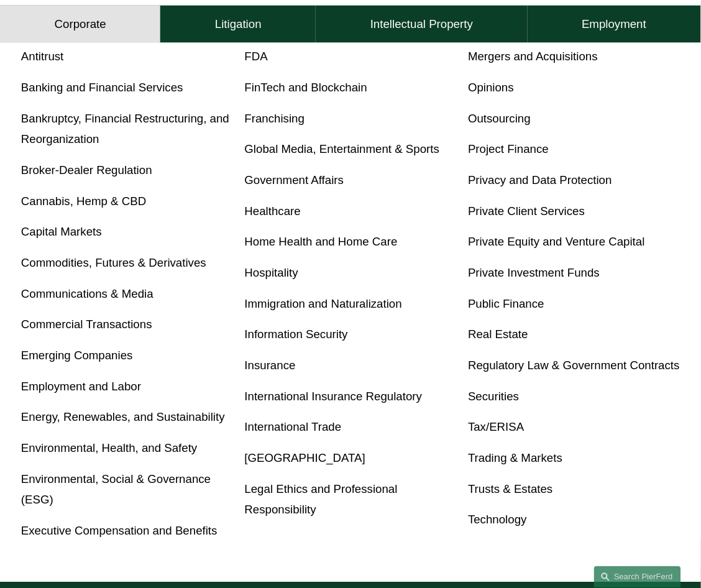 This screenshot has height=588, width=701. What do you see at coordinates (116, 490) in the screenshot?
I see `a: Environmental, Social & Governance (ESG)` at bounding box center [116, 490].